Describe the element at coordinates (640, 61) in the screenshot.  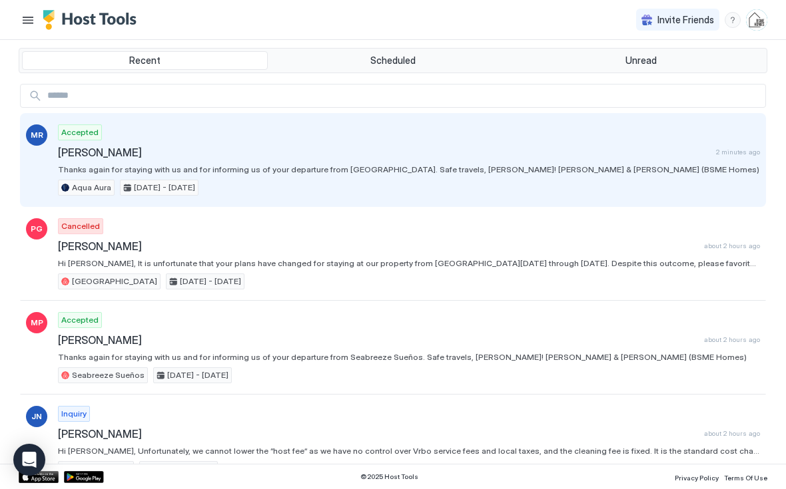
I see `button: Unread` at that location.